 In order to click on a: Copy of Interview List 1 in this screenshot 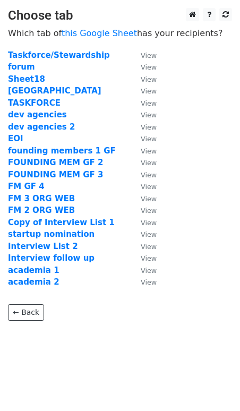, I will do `click(61, 223)`.